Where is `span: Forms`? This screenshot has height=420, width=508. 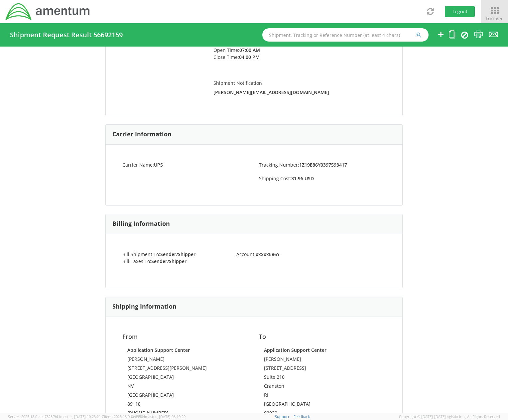 span: Forms is located at coordinates (494, 18).